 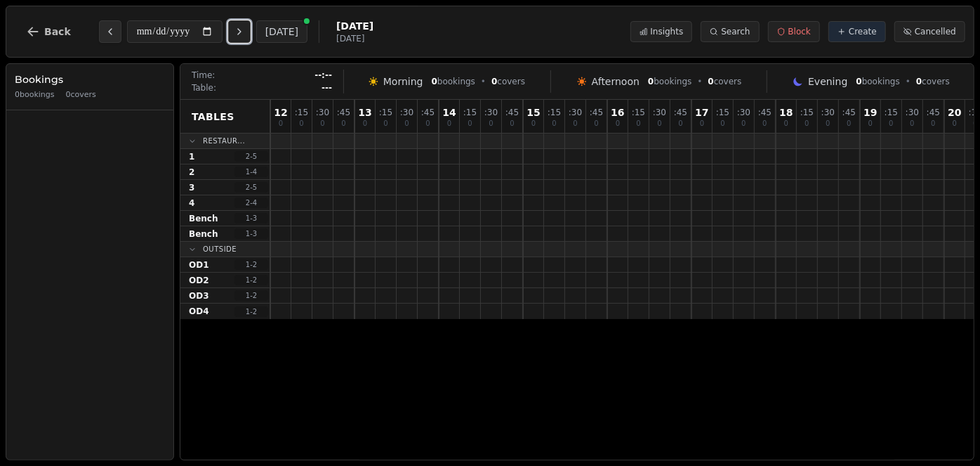 I want to click on span: Outside, so click(x=220, y=248).